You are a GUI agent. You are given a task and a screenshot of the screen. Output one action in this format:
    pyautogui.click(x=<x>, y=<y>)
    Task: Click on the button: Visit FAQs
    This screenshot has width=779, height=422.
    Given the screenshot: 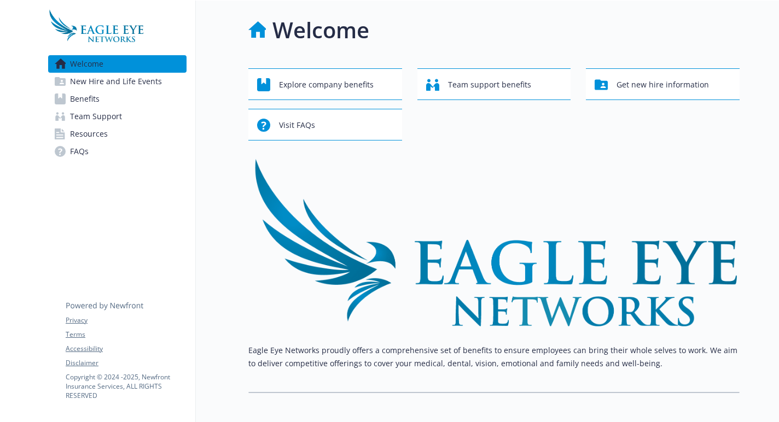 What is the action you would take?
    pyautogui.click(x=325, y=125)
    